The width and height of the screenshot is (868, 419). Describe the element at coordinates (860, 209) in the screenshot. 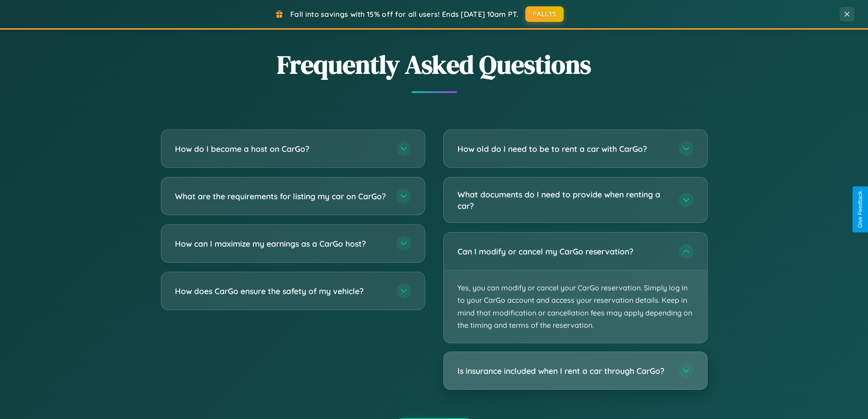

I see `div: Give Feedback` at that location.